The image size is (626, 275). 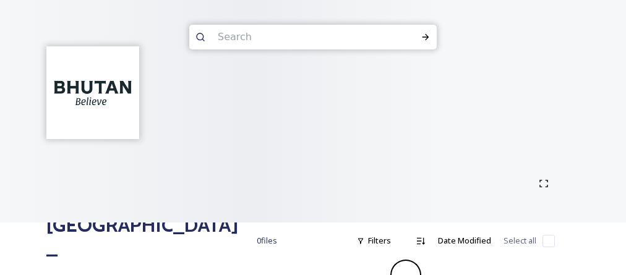 I want to click on div: Date Modified, so click(x=465, y=241).